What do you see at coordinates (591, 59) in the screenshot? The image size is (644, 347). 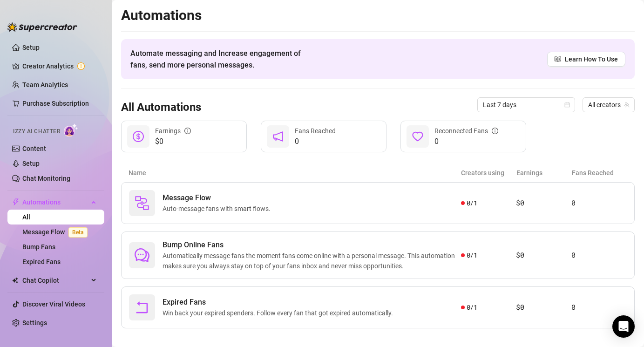 I see `span: Learn How To Use` at bounding box center [591, 59].